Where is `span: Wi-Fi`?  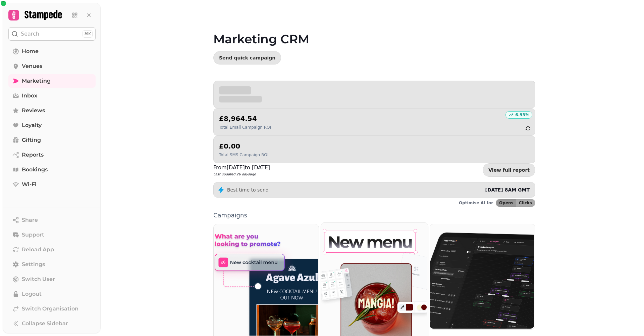 span: Wi-Fi is located at coordinates (29, 184).